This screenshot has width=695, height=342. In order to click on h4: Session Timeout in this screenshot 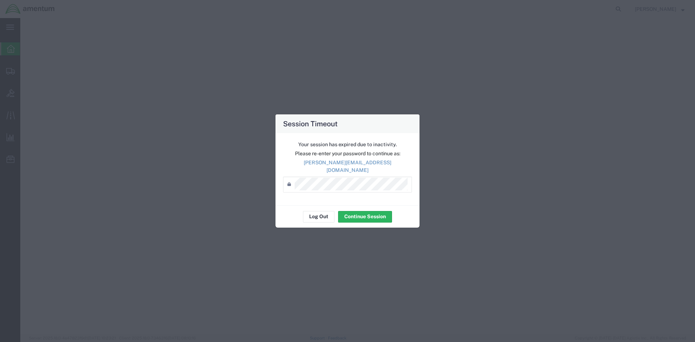, I will do `click(310, 123)`.